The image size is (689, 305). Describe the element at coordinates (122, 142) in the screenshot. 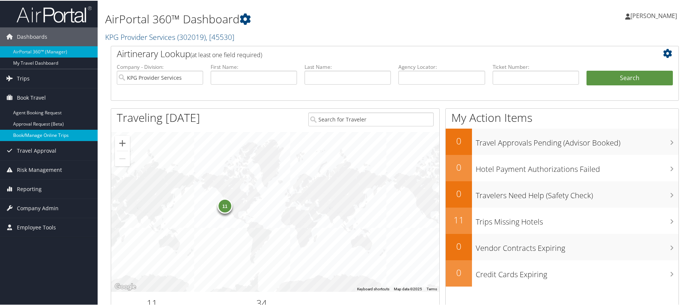

I see `button: Zoom in` at that location.